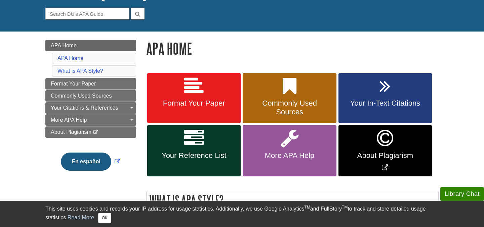 The height and width of the screenshot is (227, 484). What do you see at coordinates (104, 218) in the screenshot?
I see `button: Close` at bounding box center [104, 218].